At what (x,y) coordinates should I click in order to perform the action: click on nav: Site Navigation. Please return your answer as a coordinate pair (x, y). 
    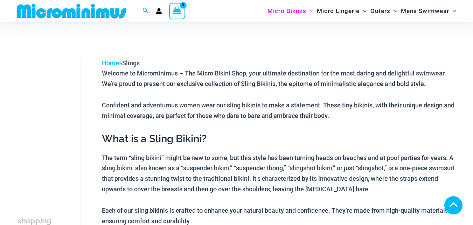
    Looking at the image, I should click on (362, 11).